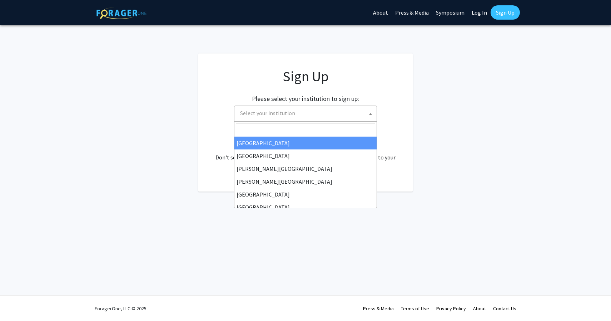  I want to click on a: Privacy Policy, so click(451, 309).